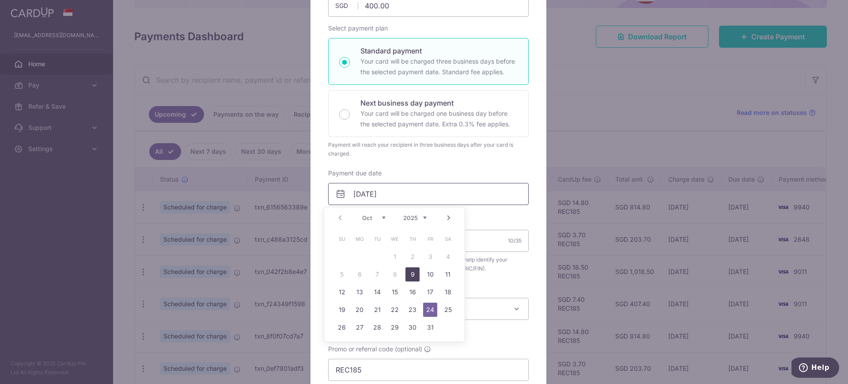  I want to click on p: Next business day payment, so click(439, 103).